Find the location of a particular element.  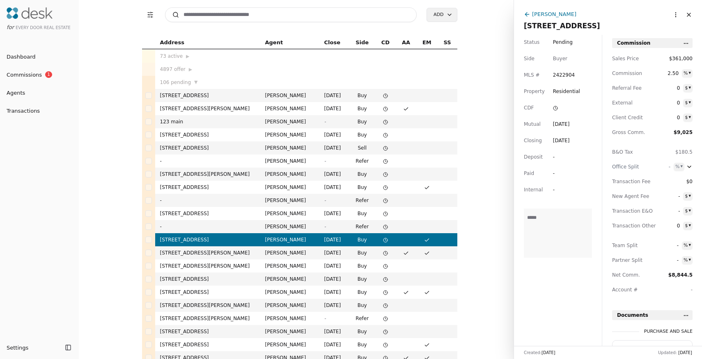

span: Client Credit is located at coordinates (630, 118).